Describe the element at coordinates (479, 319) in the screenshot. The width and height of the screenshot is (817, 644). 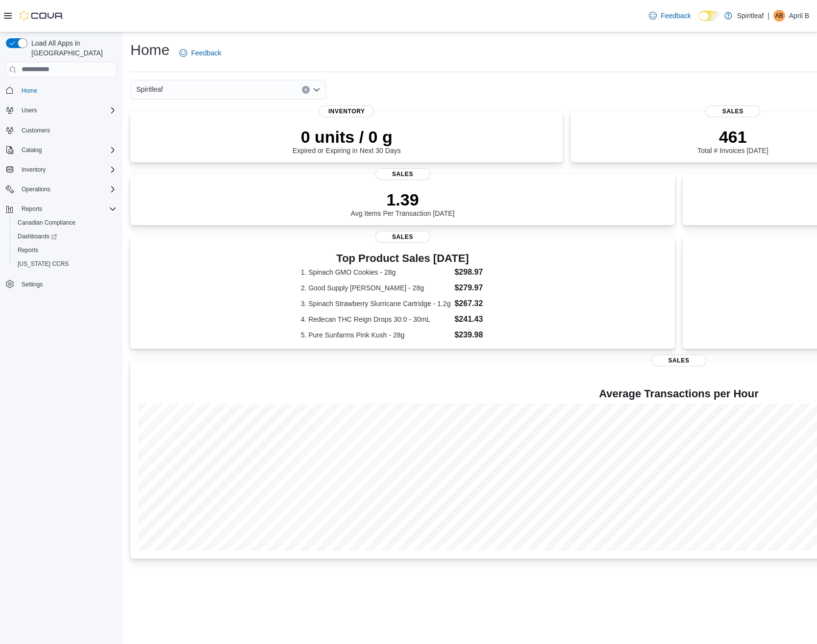
I see `dd: $241.43` at that location.